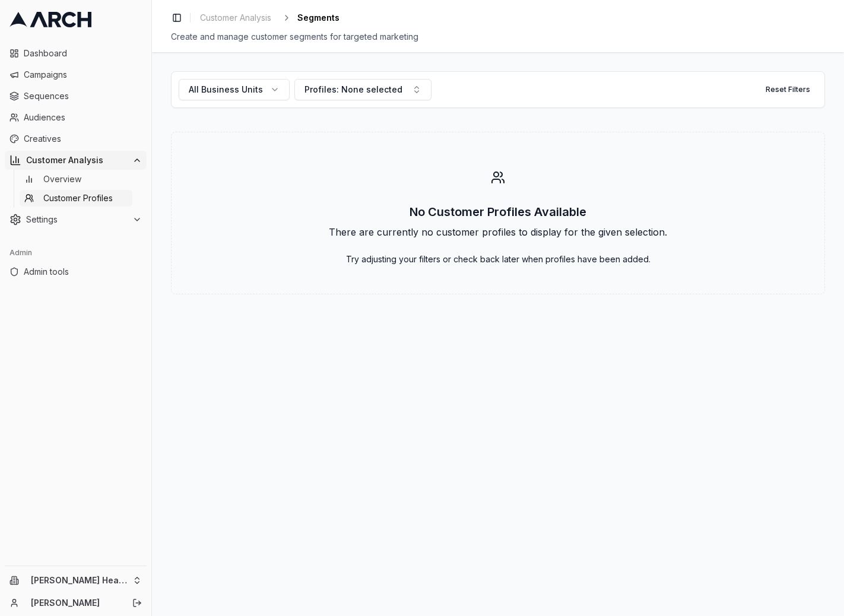 This screenshot has width=844, height=616. What do you see at coordinates (267, 18) in the screenshot?
I see `nav: breadcrumb` at bounding box center [267, 18].